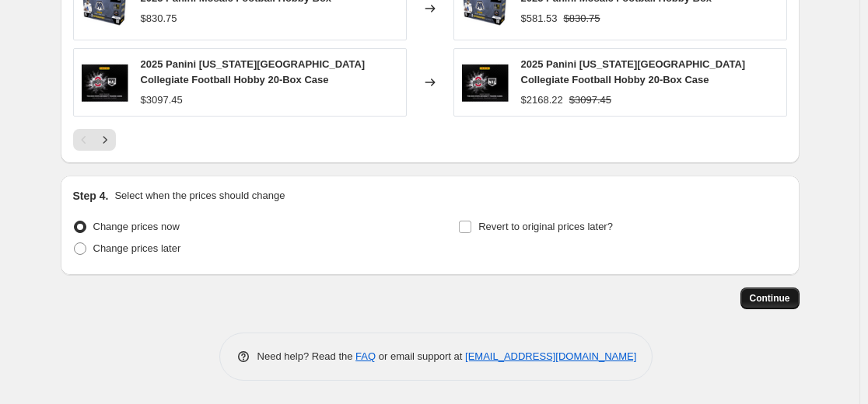 The height and width of the screenshot is (404, 868). I want to click on p: Select when the prices should change, so click(199, 196).